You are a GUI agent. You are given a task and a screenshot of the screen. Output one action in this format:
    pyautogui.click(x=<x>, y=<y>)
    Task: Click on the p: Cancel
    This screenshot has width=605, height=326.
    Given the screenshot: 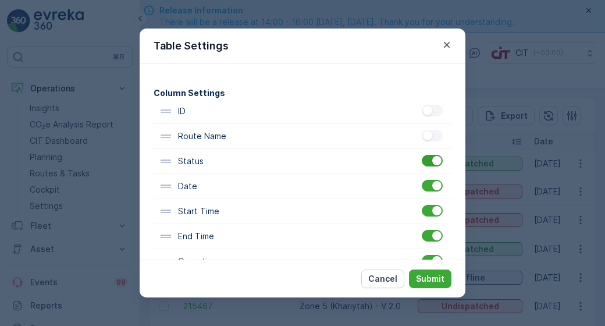 What is the action you would take?
    pyautogui.click(x=383, y=279)
    